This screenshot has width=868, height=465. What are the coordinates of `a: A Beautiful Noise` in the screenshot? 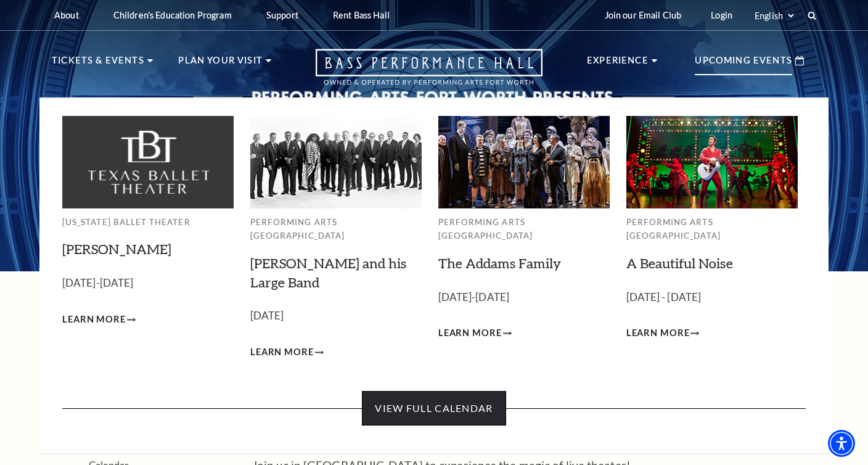 It's located at (680, 263).